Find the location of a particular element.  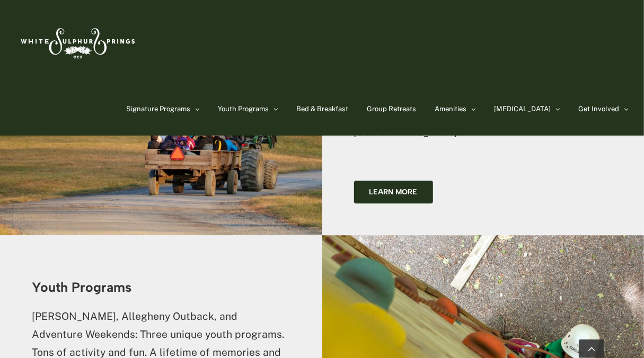

a: Learn more is located at coordinates (393, 192).